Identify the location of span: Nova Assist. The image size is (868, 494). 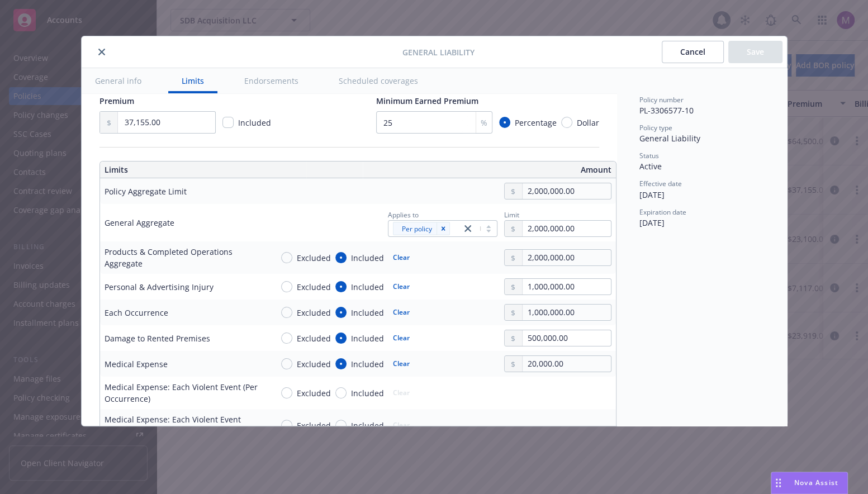
(816, 482).